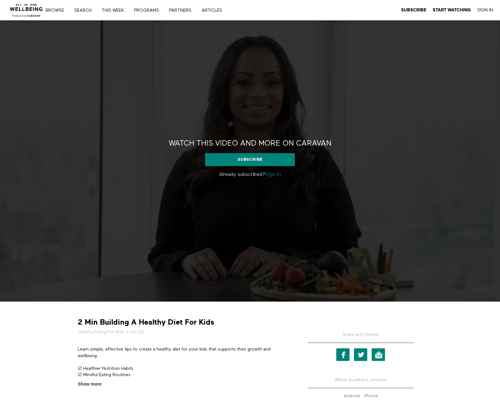 The width and height of the screenshot is (500, 402). I want to click on a: Android, so click(351, 396).